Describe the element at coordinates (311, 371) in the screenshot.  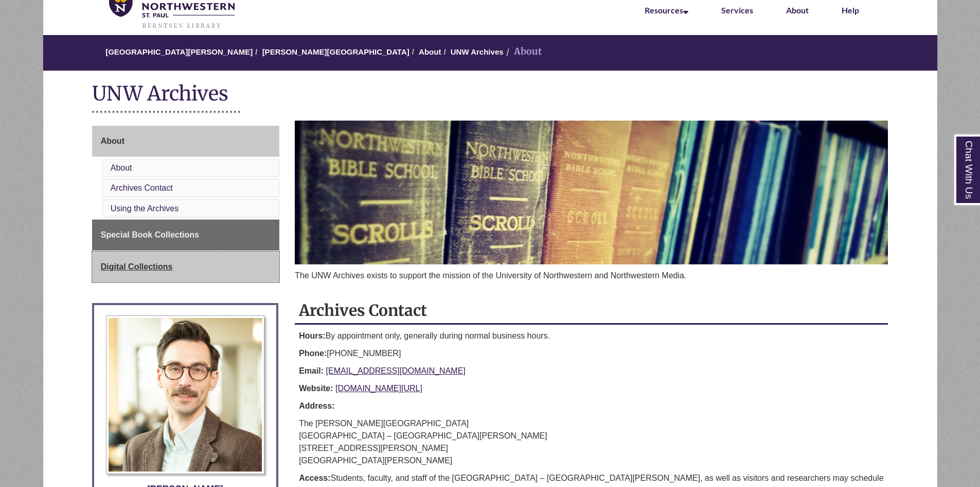
I see `strong: Email:` at that location.